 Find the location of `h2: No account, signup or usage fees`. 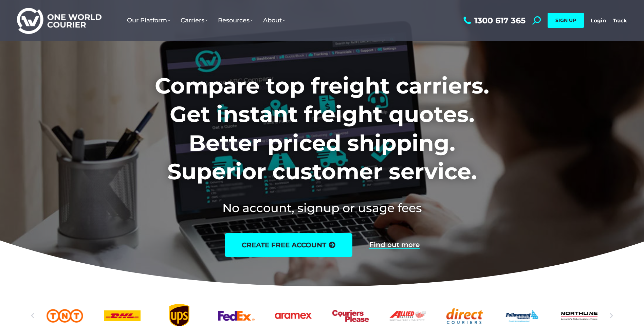

h2: No account, signup or usage fees is located at coordinates (322, 208).